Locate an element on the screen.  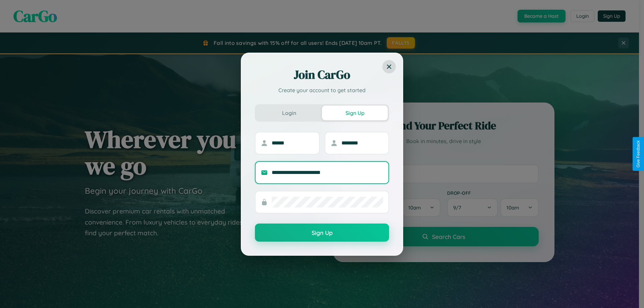
div: Give Feedback is located at coordinates (638, 154).